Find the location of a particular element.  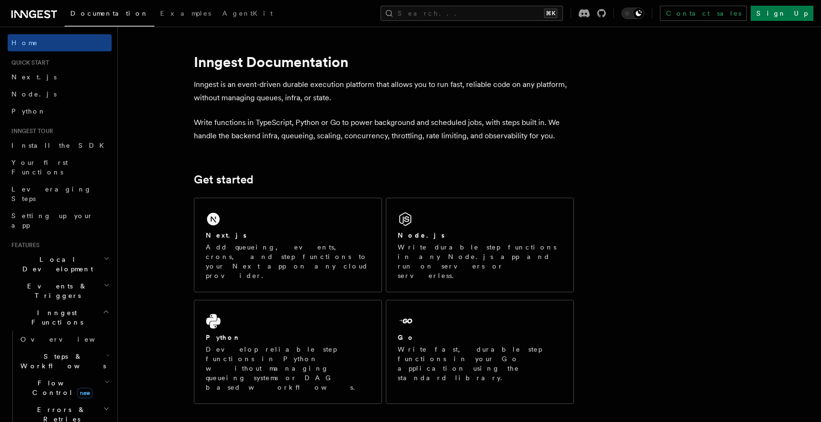

span: Node.js is located at coordinates (34, 94).